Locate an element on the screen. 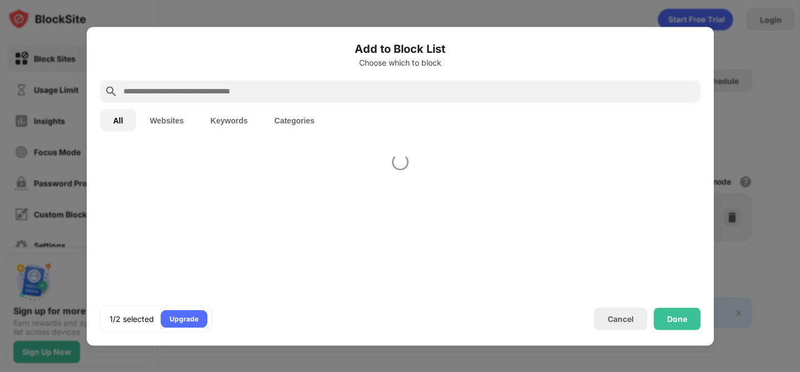 The image size is (800, 372). img: search.svg is located at coordinates (111, 91).